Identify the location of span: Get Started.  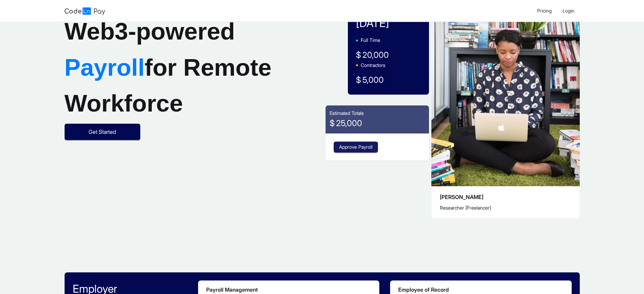
(102, 132).